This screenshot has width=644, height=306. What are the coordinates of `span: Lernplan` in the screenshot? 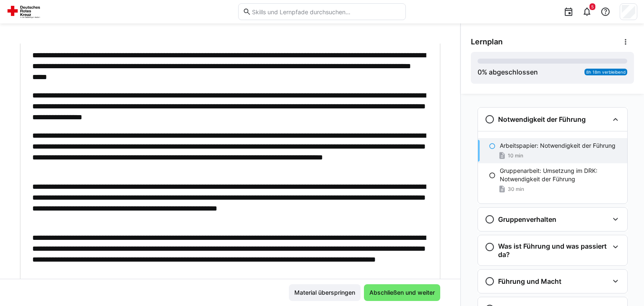 It's located at (487, 42).